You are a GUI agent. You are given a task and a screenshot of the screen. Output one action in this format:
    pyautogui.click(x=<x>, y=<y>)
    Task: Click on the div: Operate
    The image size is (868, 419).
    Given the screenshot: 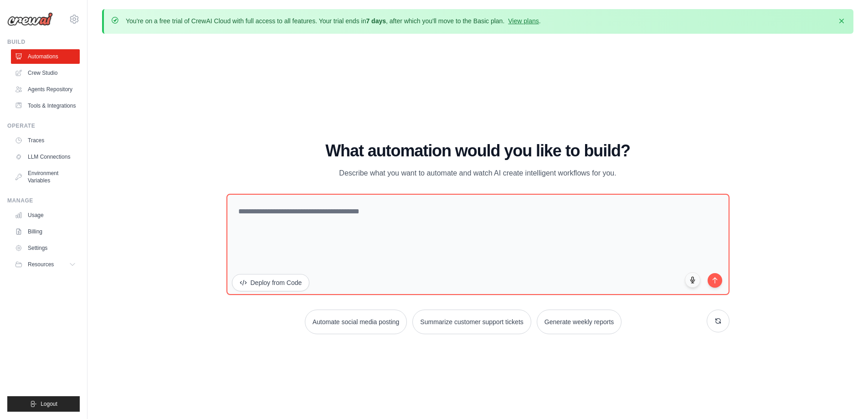 What is the action you would take?
    pyautogui.click(x=43, y=126)
    